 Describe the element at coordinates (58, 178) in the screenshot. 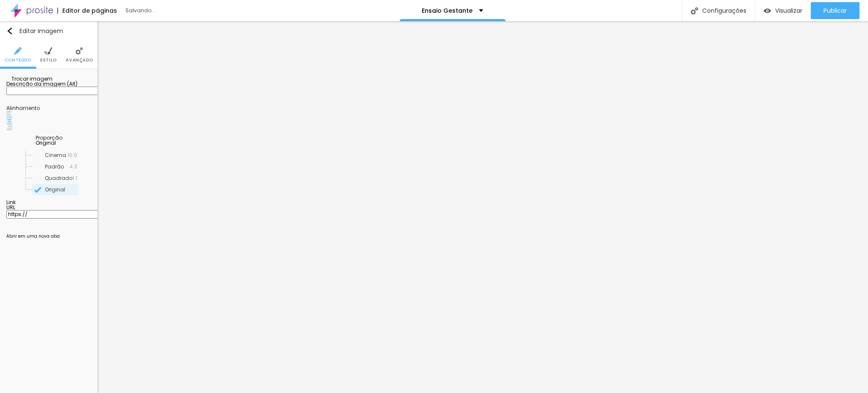

I see `span: Quadrado` at that location.